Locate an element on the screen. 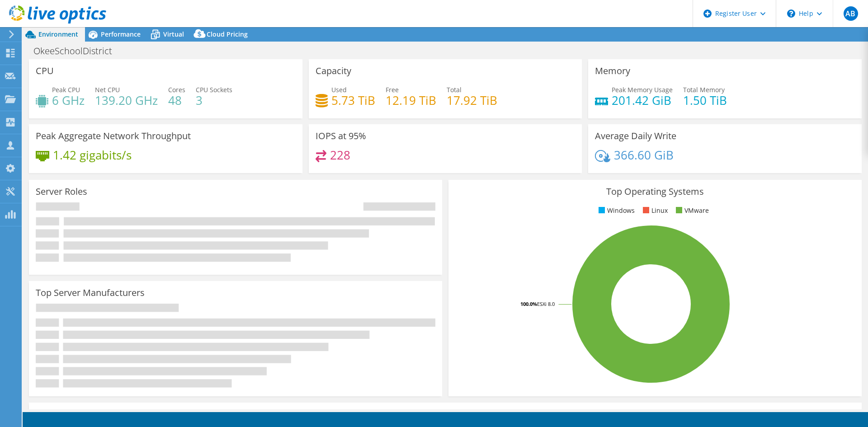 This screenshot has width=868, height=427. h3: IOPS at 95% is located at coordinates (341, 136).